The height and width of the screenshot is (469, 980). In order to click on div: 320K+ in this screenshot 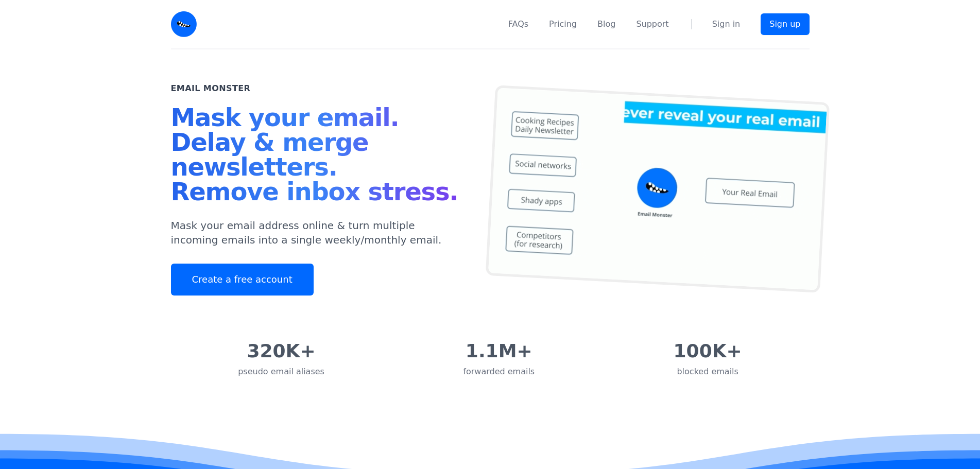, I will do `click(282, 351)`.